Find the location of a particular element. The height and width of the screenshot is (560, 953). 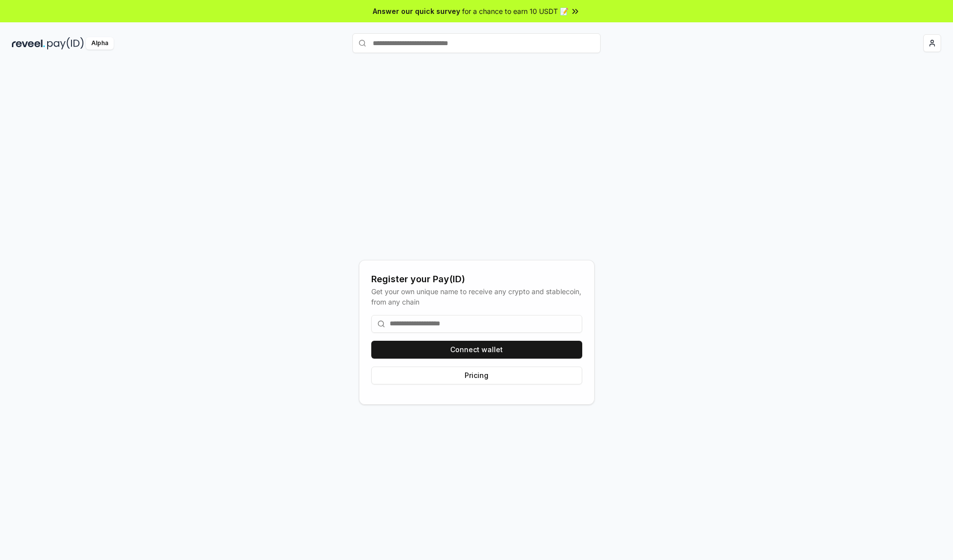

img: pay_id is located at coordinates (66, 43).